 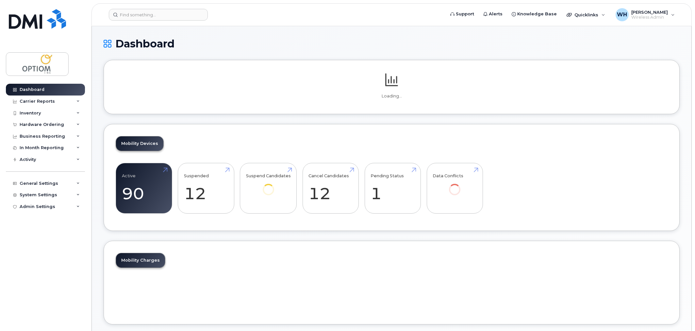 I want to click on a: Mobility Devices, so click(x=139, y=143).